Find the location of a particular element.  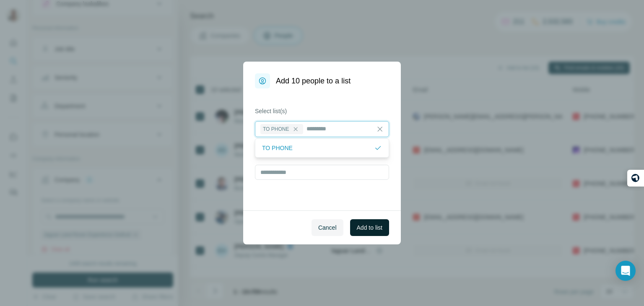

p: TO PHONE is located at coordinates (277, 148).